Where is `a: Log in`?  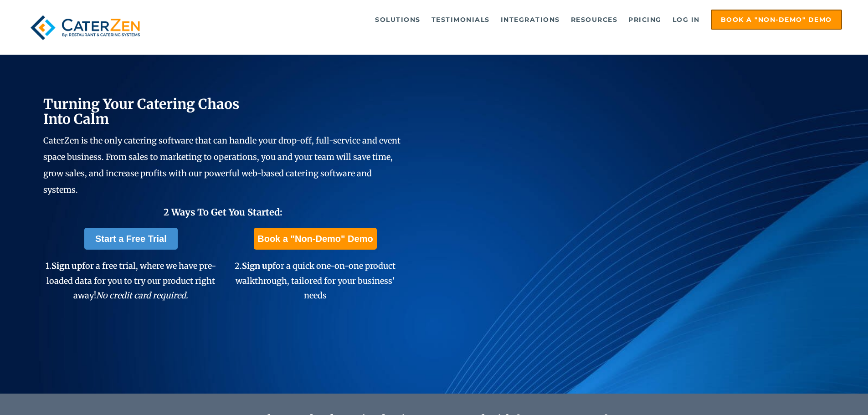 a: Log in is located at coordinates (686, 20).